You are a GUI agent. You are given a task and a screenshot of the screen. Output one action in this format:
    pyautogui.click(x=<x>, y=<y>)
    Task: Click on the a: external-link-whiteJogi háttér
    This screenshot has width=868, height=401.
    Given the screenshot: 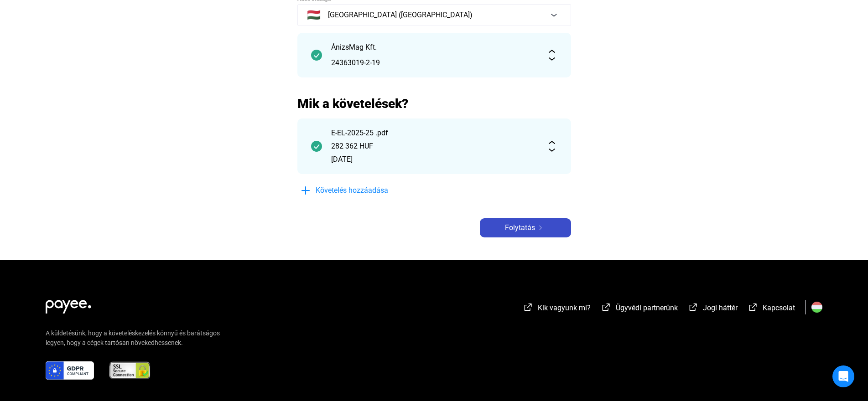 What is the action you would take?
    pyautogui.click(x=712, y=309)
    